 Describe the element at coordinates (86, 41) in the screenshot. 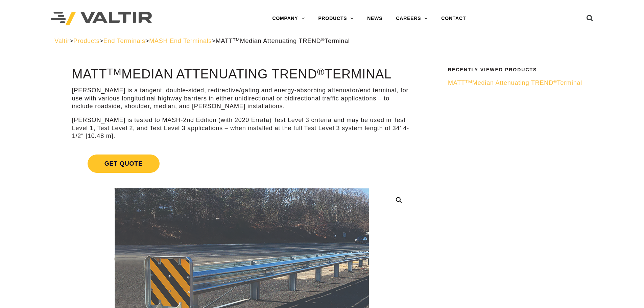

I see `span: Products` at that location.